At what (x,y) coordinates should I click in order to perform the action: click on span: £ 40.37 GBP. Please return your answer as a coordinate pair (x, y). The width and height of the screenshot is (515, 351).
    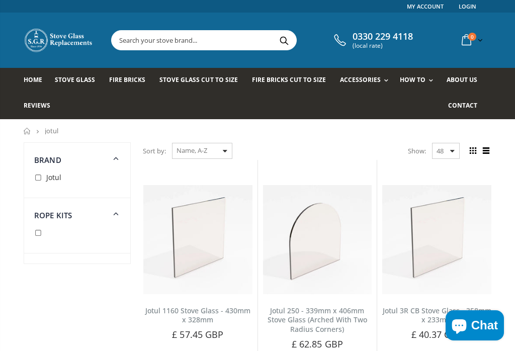
    Looking at the image, I should click on (437, 334).